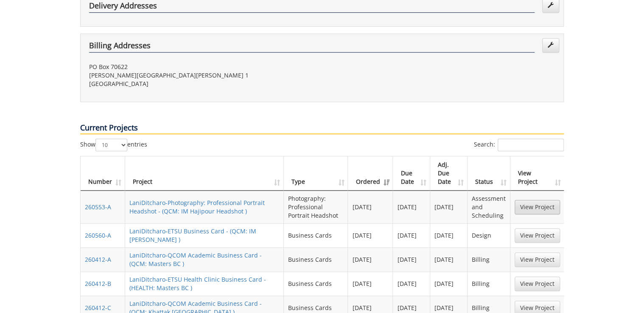  I want to click on h4: Delivery Addresses, so click(312, 7).